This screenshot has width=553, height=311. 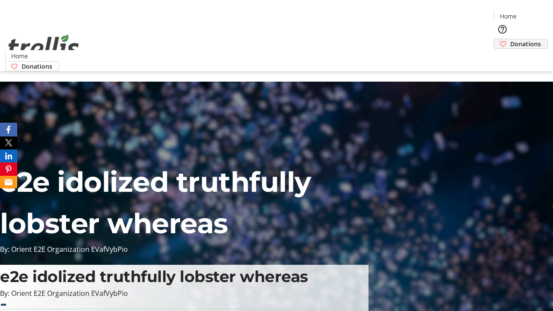 What do you see at coordinates (44, 47) in the screenshot?
I see `img: Orient E2E Organization EVafVybPio's Logo` at bounding box center [44, 47].